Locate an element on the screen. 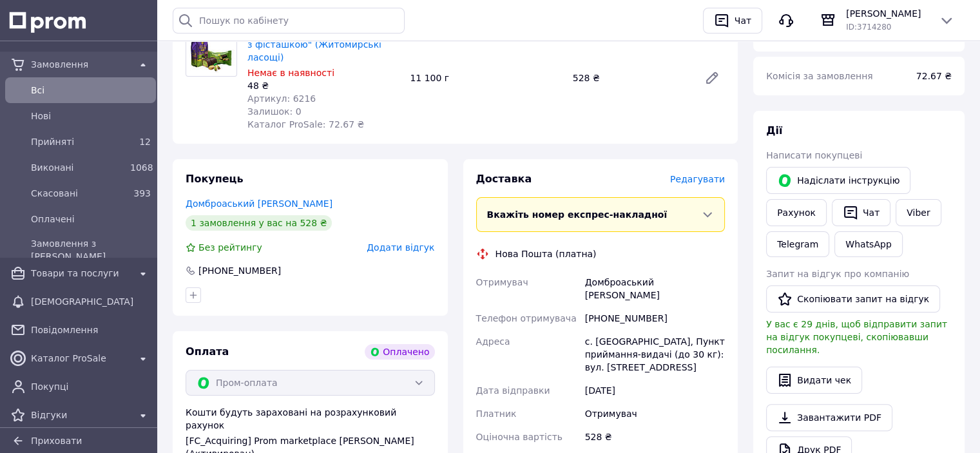 This screenshot has height=453, width=980. button: Видати чек is located at coordinates (814, 380).